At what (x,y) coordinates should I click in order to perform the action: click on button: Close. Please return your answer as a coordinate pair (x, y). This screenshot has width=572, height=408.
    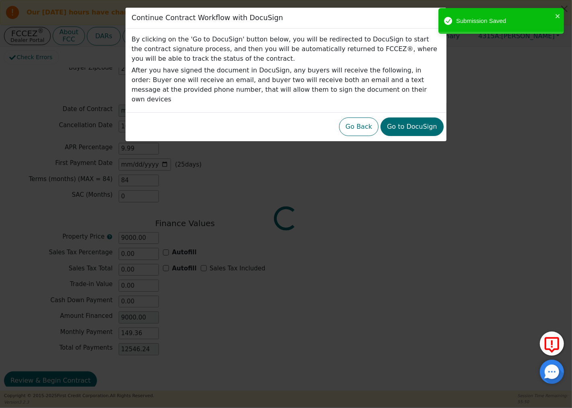
    Looking at the image, I should click on (441, 18).